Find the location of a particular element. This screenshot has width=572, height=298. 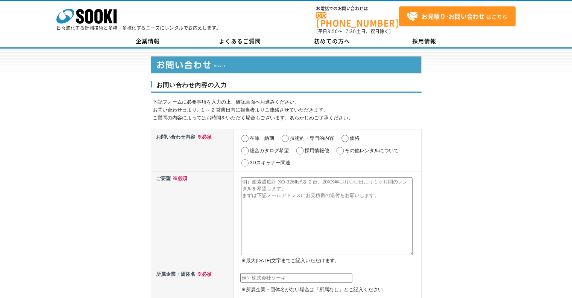

th: ご要望 is located at coordinates (192, 219).